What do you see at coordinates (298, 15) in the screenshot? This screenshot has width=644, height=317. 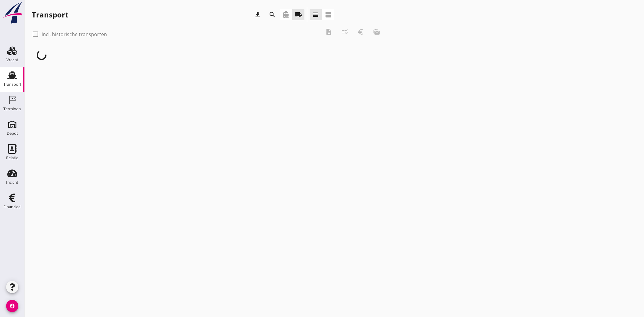 I see `i: local_shipping` at bounding box center [298, 15].